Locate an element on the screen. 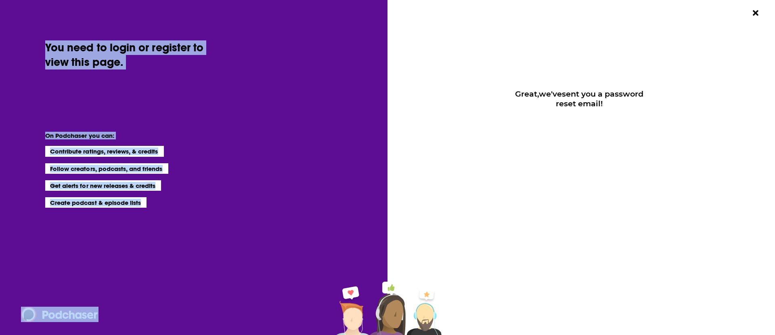 This screenshot has height=335, width=775. a: Podchaser - Follow, Share and Rate Podcasts is located at coordinates (57, 314).